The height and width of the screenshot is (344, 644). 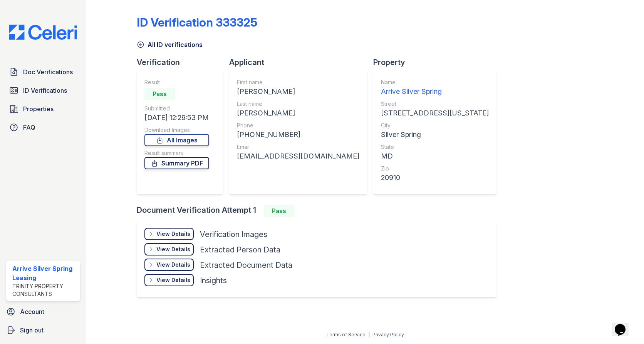 What do you see at coordinates (177, 83) in the screenshot?
I see `div: Result` at bounding box center [177, 83].